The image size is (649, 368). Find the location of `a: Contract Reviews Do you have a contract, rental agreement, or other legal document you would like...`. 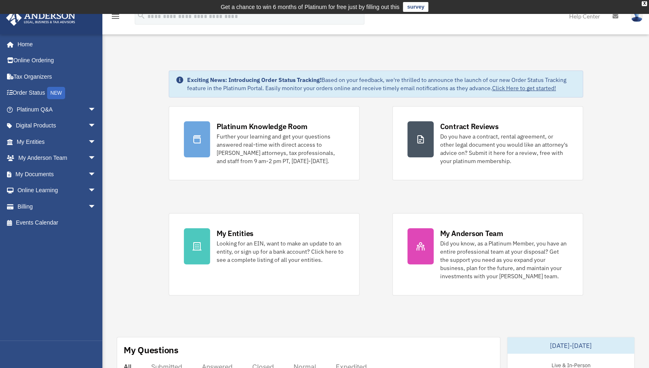

a: Contract Reviews Do you have a contract, rental agreement, or other legal document you would like... is located at coordinates (488, 143).